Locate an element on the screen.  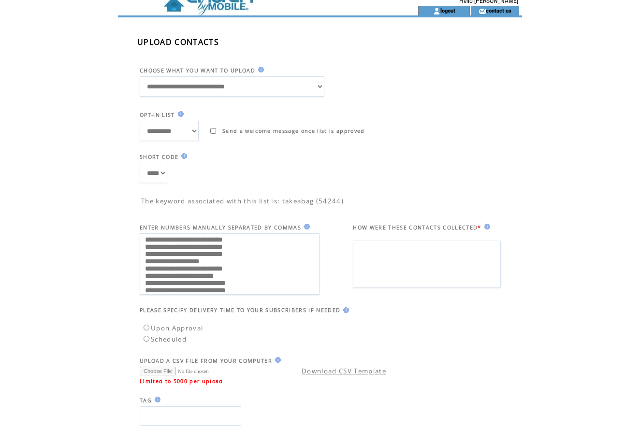
label: Upon Approval is located at coordinates (172, 328).